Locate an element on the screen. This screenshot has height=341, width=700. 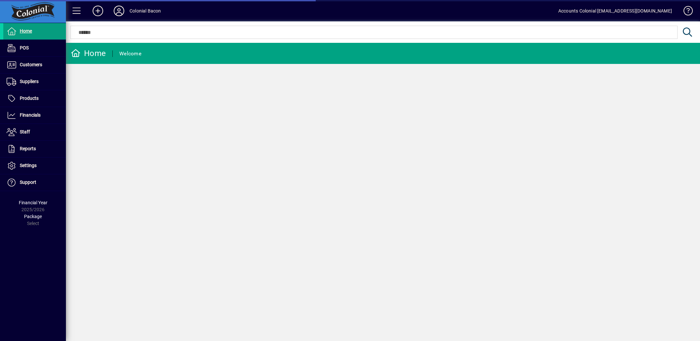
div: Home is located at coordinates (88, 53).